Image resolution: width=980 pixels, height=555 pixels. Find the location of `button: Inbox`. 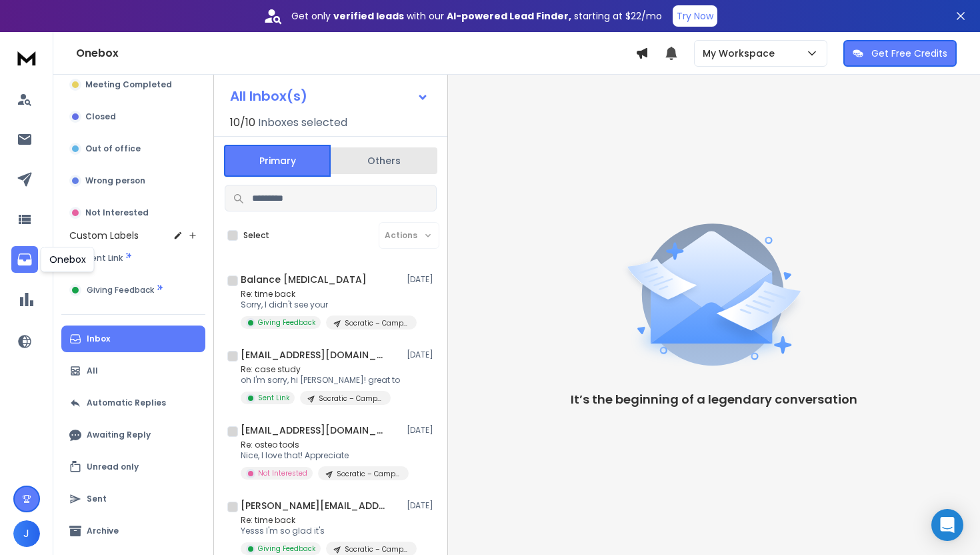

button: Inbox is located at coordinates (133, 339).